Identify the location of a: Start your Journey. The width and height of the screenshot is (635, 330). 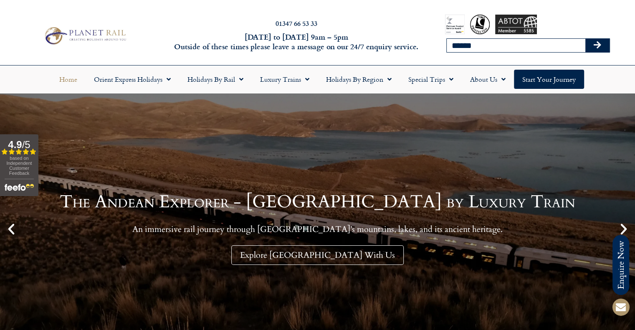
(549, 79).